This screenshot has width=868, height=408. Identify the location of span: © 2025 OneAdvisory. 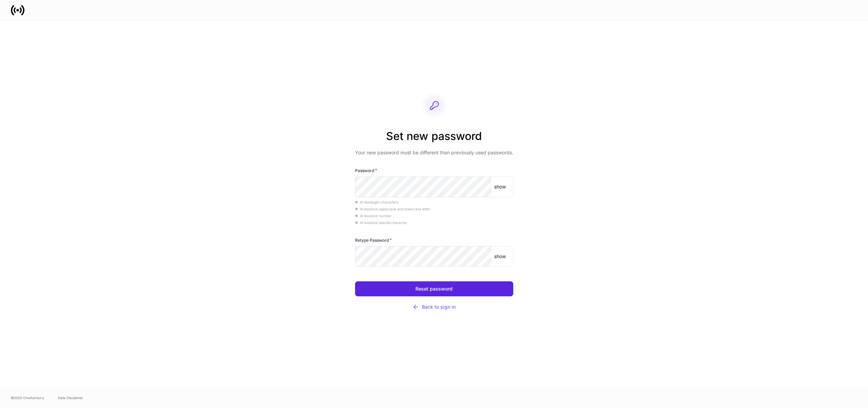
(27, 397).